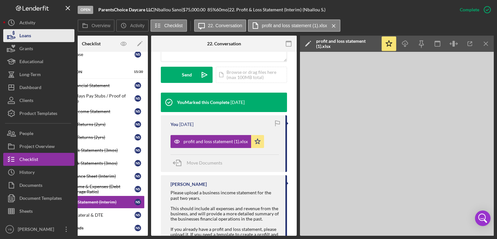  Describe the element at coordinates (101, 26) in the screenshot. I see `label: Overview` at that location.